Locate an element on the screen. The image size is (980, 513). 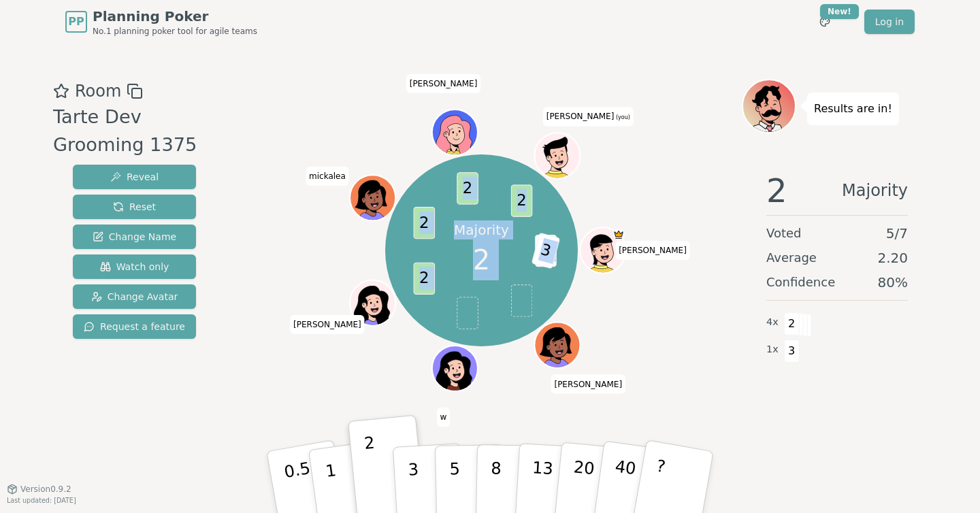
span: Average is located at coordinates (792, 257).